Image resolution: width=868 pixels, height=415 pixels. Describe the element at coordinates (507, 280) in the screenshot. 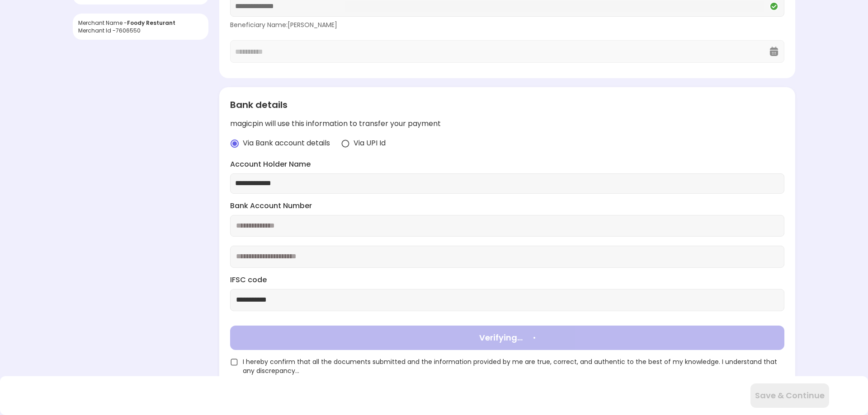

I see `label: IFSC code` at that location.